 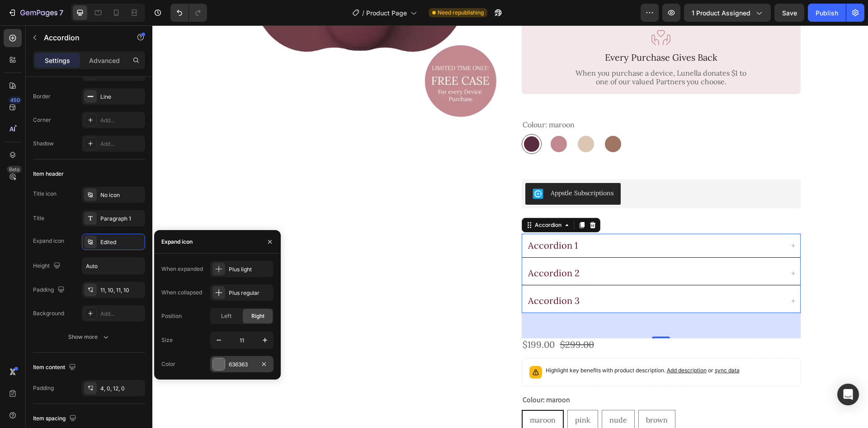 What do you see at coordinates (122, 290) in the screenshot?
I see `div: 11, 10, 11, 10` at bounding box center [122, 290].